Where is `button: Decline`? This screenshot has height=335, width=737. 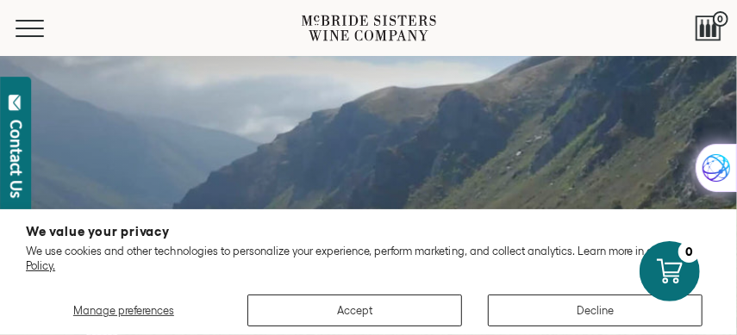 button: Decline is located at coordinates (595, 310).